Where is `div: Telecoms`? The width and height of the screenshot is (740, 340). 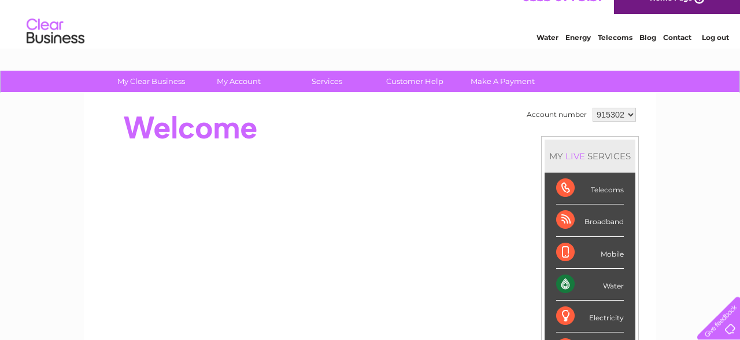
div: Telecoms is located at coordinates (590, 188).